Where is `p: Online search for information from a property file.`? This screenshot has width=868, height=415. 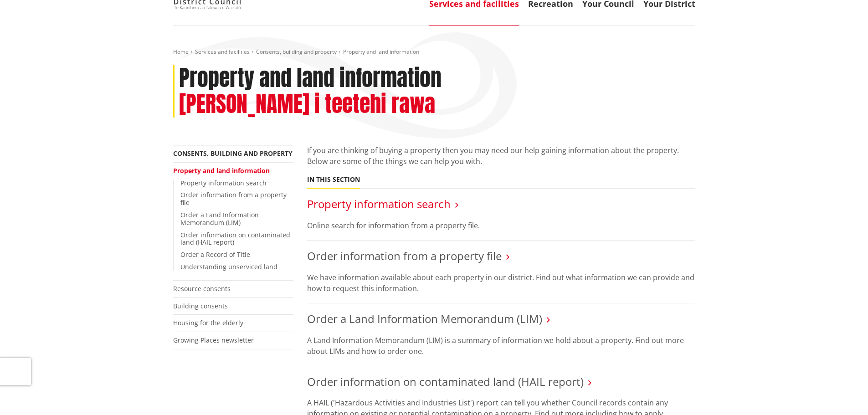 p: Online search for information from a property file. is located at coordinates (501, 226).